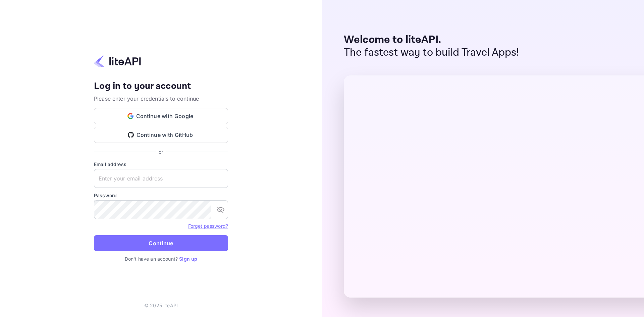 Image resolution: width=644 pixels, height=317 pixels. Describe the element at coordinates (188, 259) in the screenshot. I see `a: Sign up` at that location.